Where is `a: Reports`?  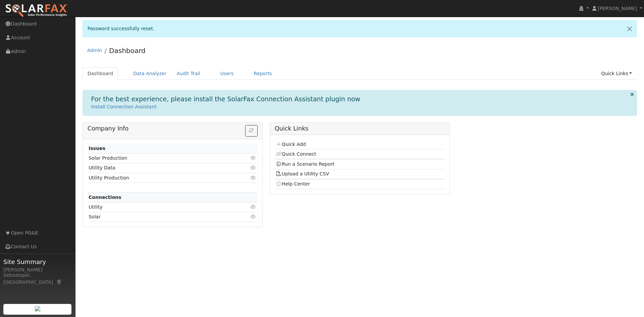
a: Reports is located at coordinates (263, 73).